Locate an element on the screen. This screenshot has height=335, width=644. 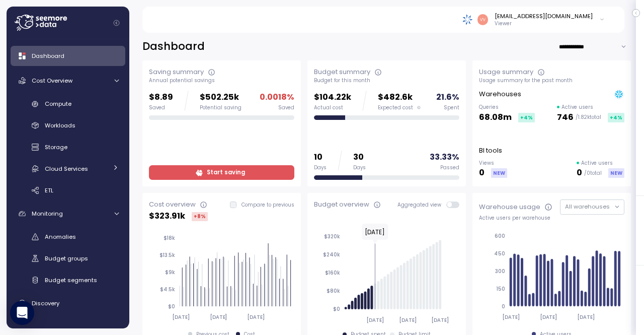
p: Views is located at coordinates (493, 163).